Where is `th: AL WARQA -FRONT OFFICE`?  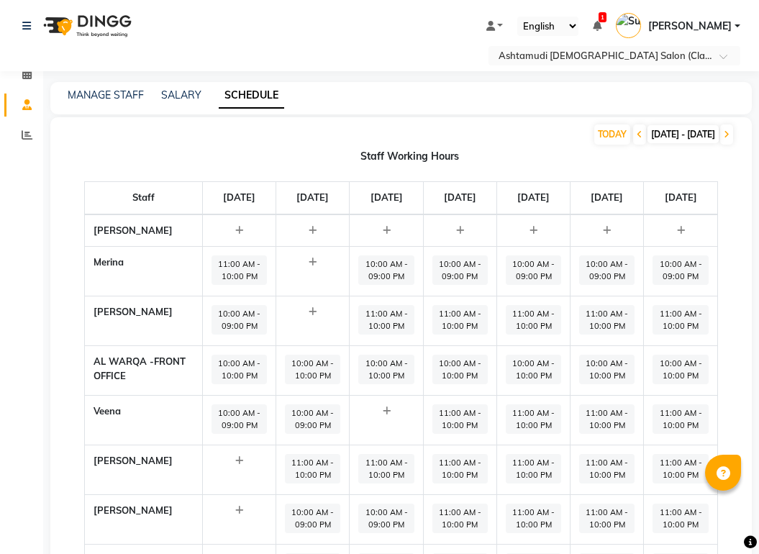 th: AL WARQA -FRONT OFFICE is located at coordinates (144, 370).